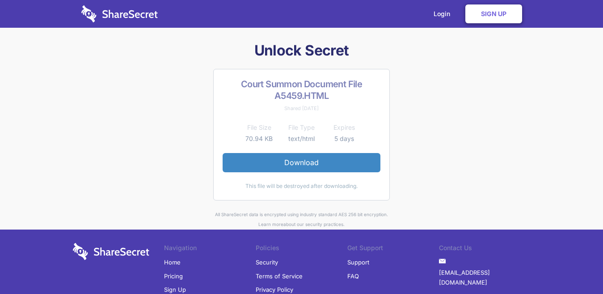 Image resolution: width=603 pixels, height=294 pixels. What do you see at coordinates (301, 249) in the screenshot?
I see `li: Policies` at bounding box center [301, 249].